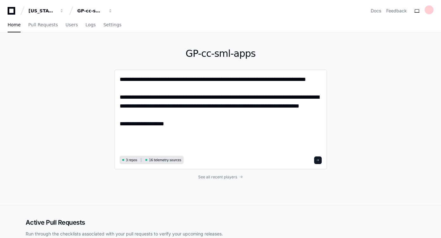 The image size is (441, 238). I want to click on a: Pull Requests, so click(43, 25).